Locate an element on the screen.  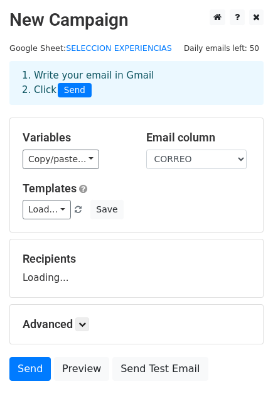
small: Google Sheet: is located at coordinates (91, 48).